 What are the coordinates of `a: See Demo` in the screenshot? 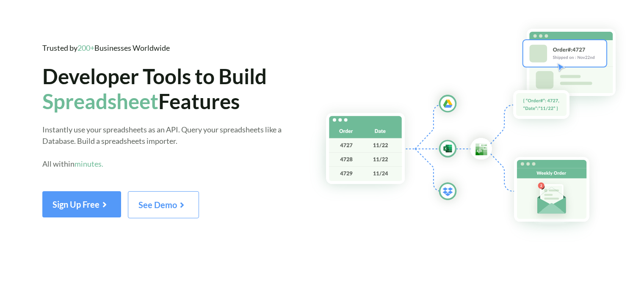 It's located at (163, 206).